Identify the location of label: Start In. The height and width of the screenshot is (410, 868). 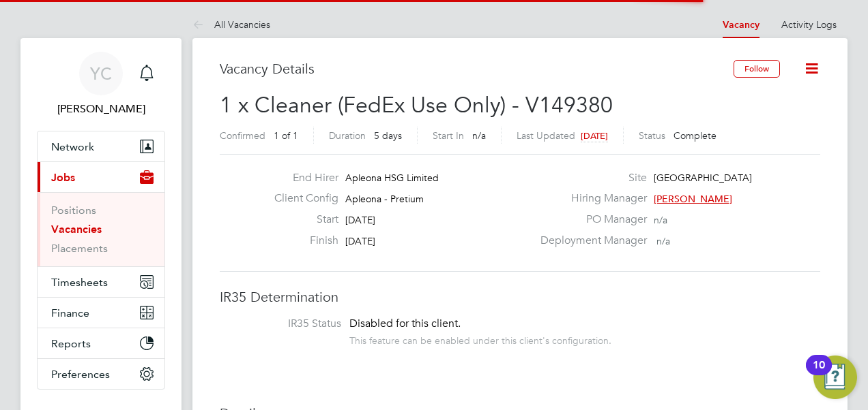
(448, 135).